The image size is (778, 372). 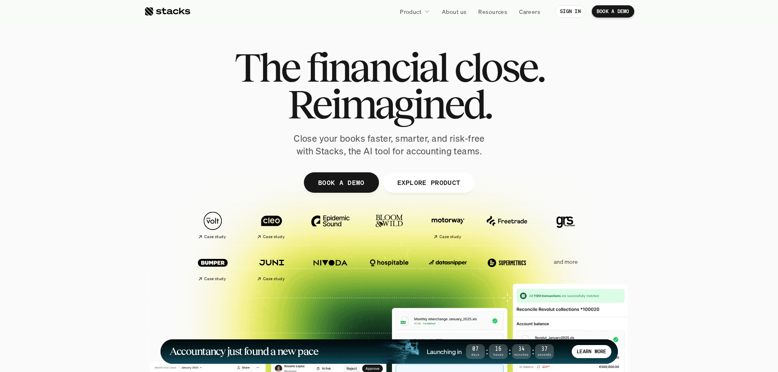 What do you see at coordinates (591, 352) in the screenshot?
I see `p: LEARN MORE` at bounding box center [591, 352].